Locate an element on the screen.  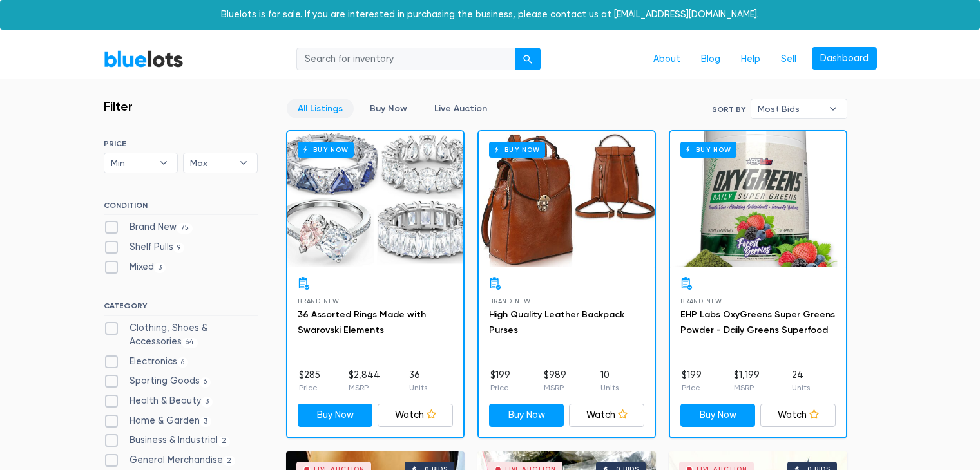
label: Sort By is located at coordinates (729, 110).